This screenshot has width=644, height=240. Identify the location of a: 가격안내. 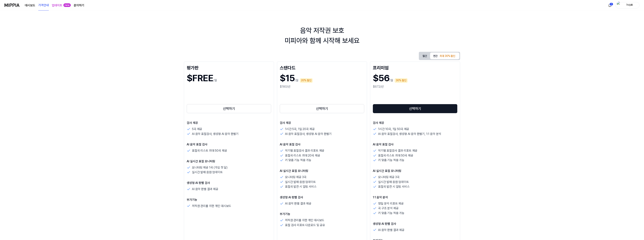
(43, 5).